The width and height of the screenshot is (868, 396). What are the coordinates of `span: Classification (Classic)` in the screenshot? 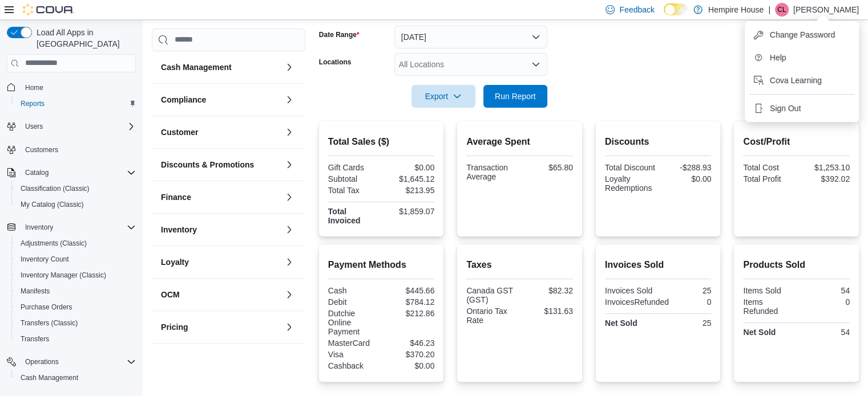 It's located at (55, 189).